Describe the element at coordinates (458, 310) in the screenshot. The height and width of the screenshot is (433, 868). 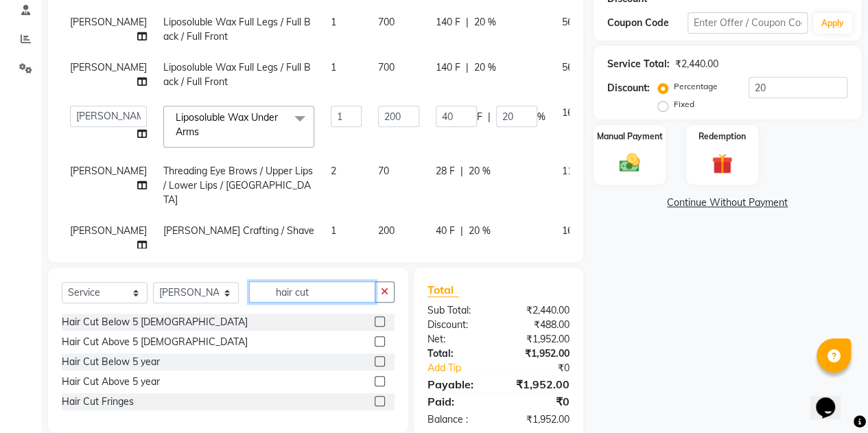
I see `div: Sub Total:` at that location.